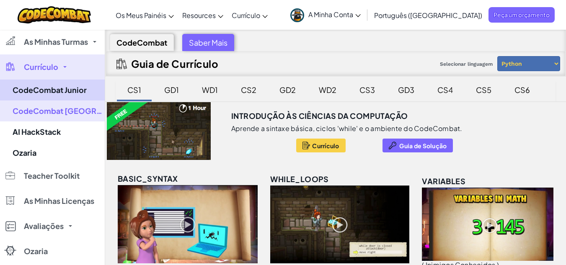 This screenshot has height=265, width=566. What do you see at coordinates (54, 15) in the screenshot?
I see `a: CodeCombat logo` at bounding box center [54, 15].